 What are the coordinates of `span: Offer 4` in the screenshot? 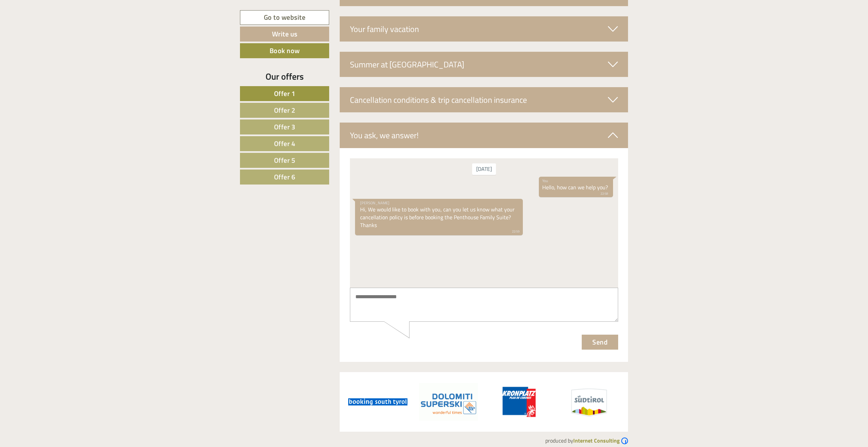 It's located at (284, 143).